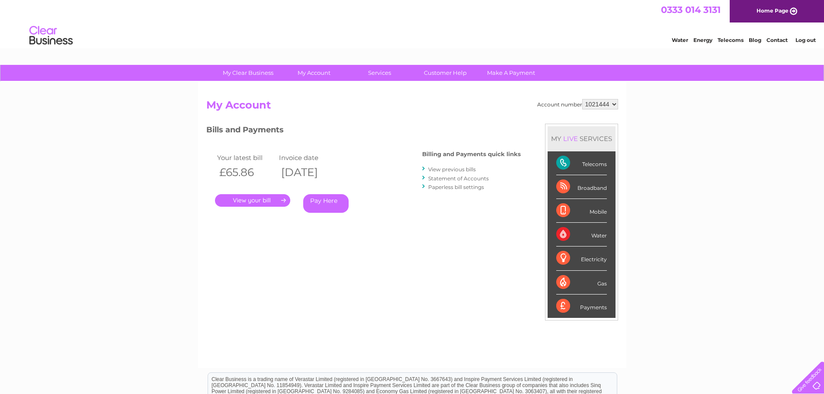  What do you see at coordinates (582, 138) in the screenshot?
I see `div: MY SERVICES` at bounding box center [582, 138].